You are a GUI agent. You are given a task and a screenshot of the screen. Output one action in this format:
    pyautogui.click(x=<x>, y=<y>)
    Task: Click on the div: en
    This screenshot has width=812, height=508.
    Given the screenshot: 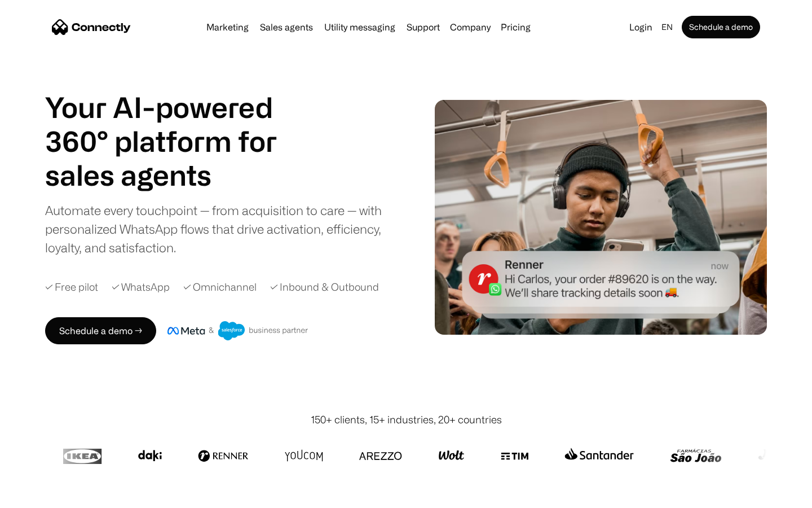 What is the action you would take?
    pyautogui.click(x=667, y=27)
    